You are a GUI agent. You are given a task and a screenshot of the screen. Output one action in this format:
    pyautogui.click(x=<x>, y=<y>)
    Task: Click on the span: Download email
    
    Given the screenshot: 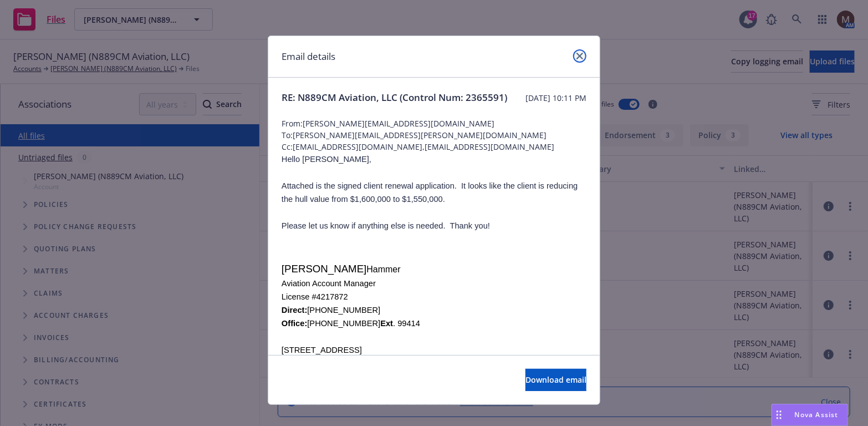 What is the action you would take?
    pyautogui.click(x=556, y=379)
    